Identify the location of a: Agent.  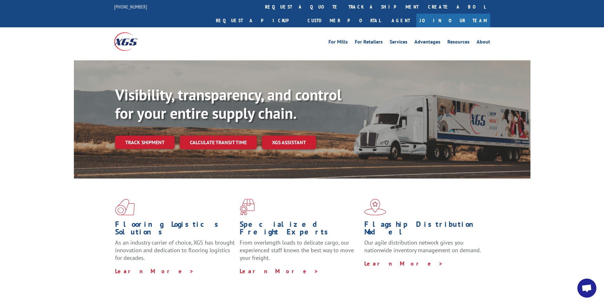
(401, 20).